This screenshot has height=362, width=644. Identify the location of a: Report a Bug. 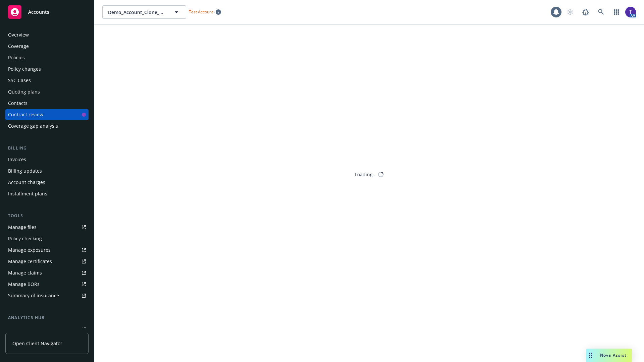
(585, 12).